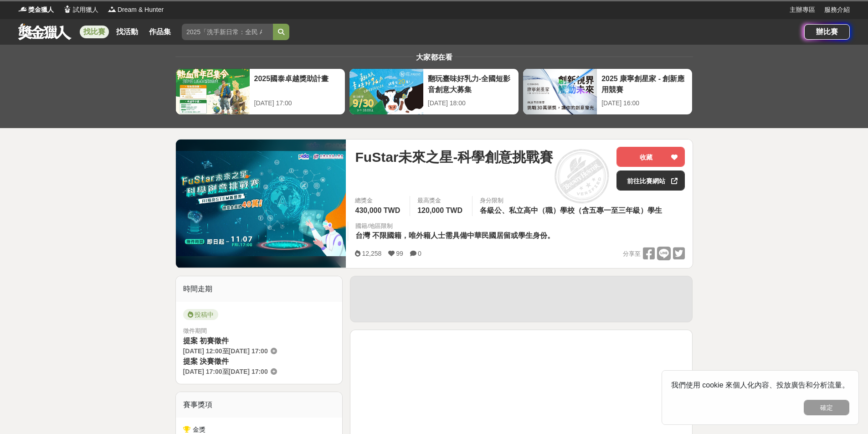 This screenshot has width=868, height=434. I want to click on a: LogoDream & Hunter, so click(135, 10).